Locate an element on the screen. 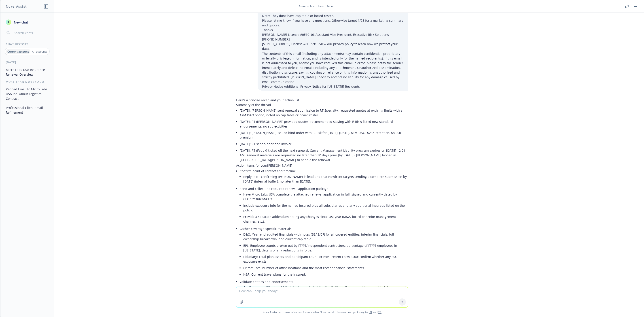  li: Confirm any entities to add that don’t meet “subsidiary” definitions; if any, provide ownership i... is located at coordinates (326, 290).